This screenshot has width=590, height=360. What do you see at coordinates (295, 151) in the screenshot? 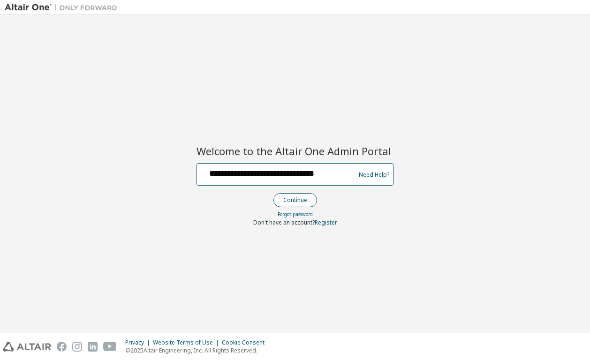
I see `h2: Welcome to the Altair One Admin Portal` at bounding box center [295, 151].